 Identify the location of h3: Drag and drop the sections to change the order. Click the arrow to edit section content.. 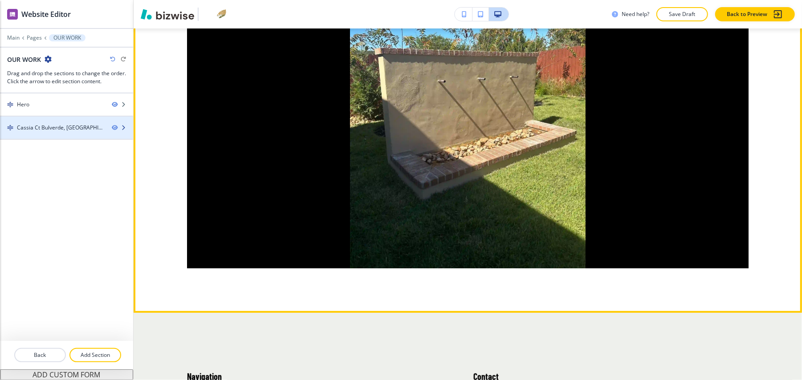
(66, 77).